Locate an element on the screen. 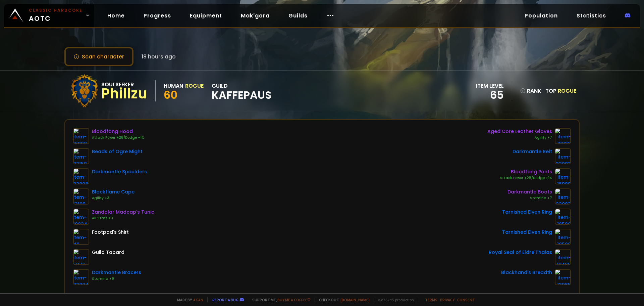 This screenshot has height=306, width=644. img: item-13965 is located at coordinates (563, 277).